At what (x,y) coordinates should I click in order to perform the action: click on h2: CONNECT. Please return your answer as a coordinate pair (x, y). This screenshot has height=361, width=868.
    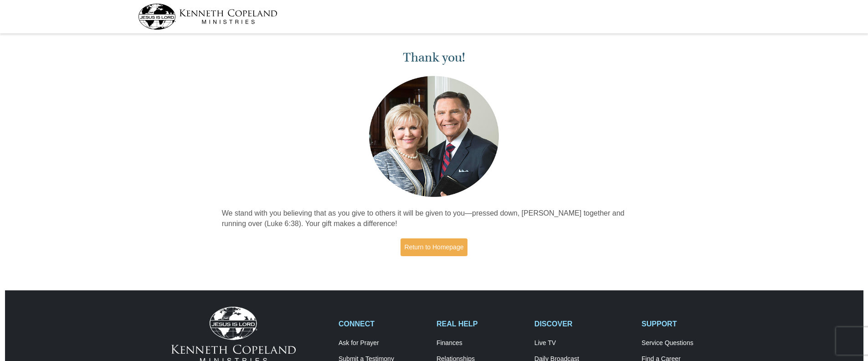
    Looking at the image, I should click on (383, 323).